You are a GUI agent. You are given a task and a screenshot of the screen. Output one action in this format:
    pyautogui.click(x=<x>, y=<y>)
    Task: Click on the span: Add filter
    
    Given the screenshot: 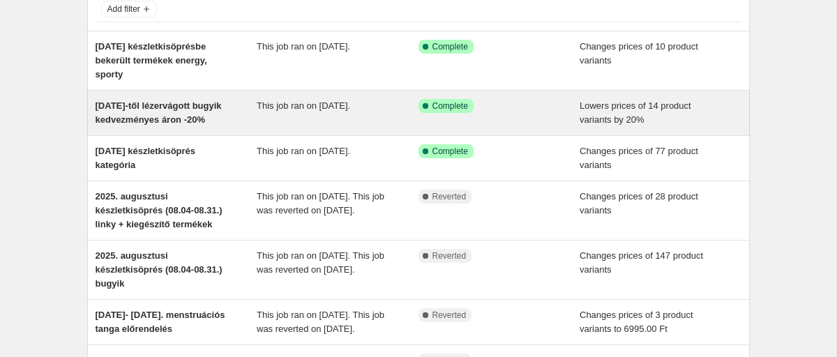 What is the action you would take?
    pyautogui.click(x=123, y=9)
    